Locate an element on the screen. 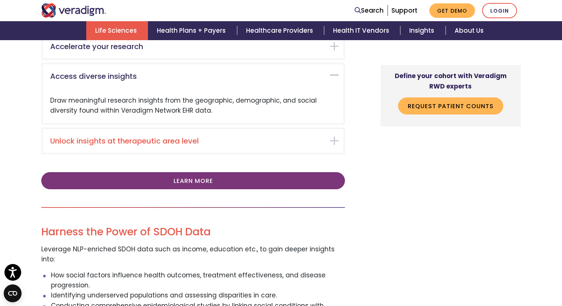  a: Support is located at coordinates (404, 10).